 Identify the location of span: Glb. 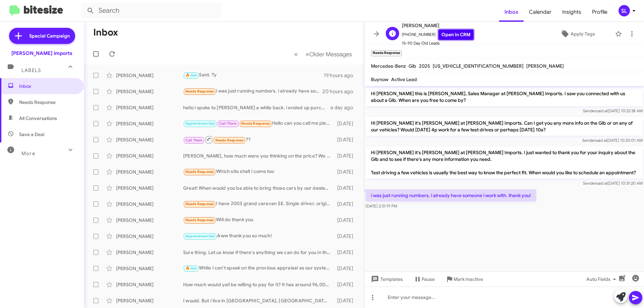
(412, 66).